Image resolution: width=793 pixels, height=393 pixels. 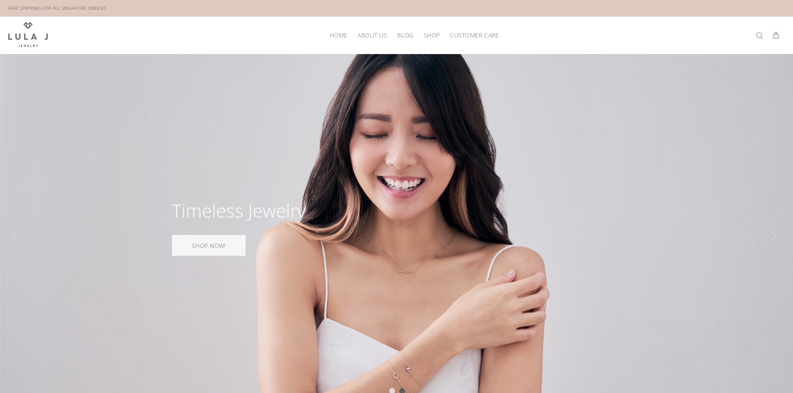 What do you see at coordinates (338, 35) in the screenshot?
I see `span: HOME` at bounding box center [338, 35].